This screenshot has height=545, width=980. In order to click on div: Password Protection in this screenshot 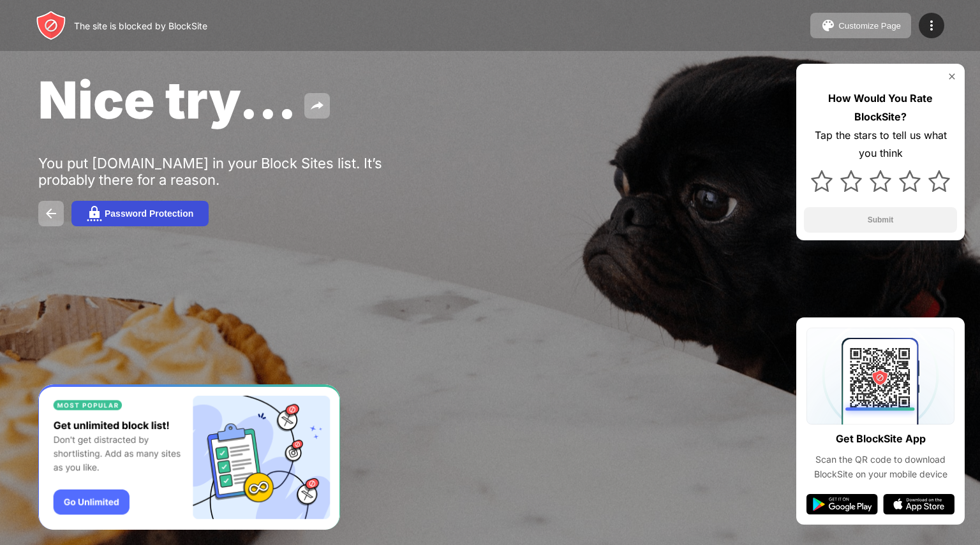, I will do `click(148, 213)`.